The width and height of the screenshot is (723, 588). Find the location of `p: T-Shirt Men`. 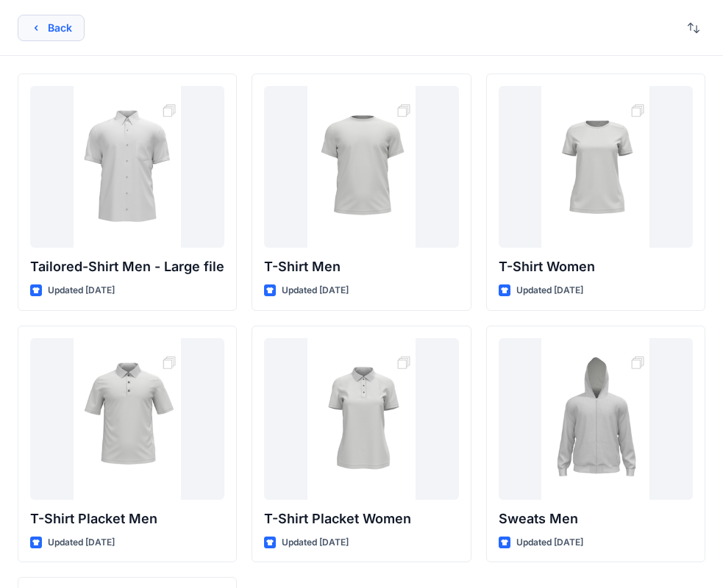

p: T-Shirt Men is located at coordinates (361, 267).